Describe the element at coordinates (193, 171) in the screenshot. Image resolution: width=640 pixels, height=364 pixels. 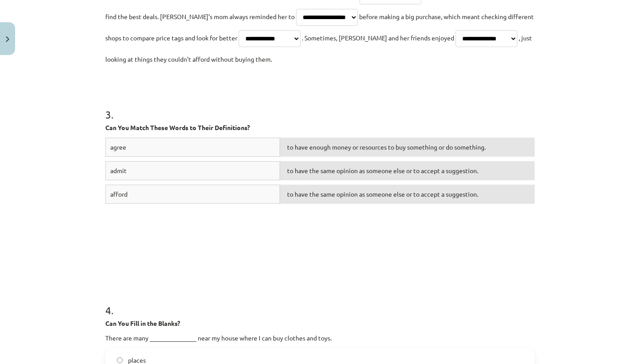
I see `div: admit` at that location.